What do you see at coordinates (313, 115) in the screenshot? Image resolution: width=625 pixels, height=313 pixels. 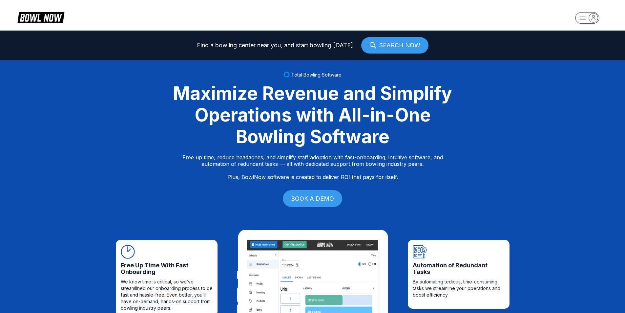 I see `div: Maximize Revenue and Simplify Operations with All-in-One Bowling Software` at bounding box center [313, 115].